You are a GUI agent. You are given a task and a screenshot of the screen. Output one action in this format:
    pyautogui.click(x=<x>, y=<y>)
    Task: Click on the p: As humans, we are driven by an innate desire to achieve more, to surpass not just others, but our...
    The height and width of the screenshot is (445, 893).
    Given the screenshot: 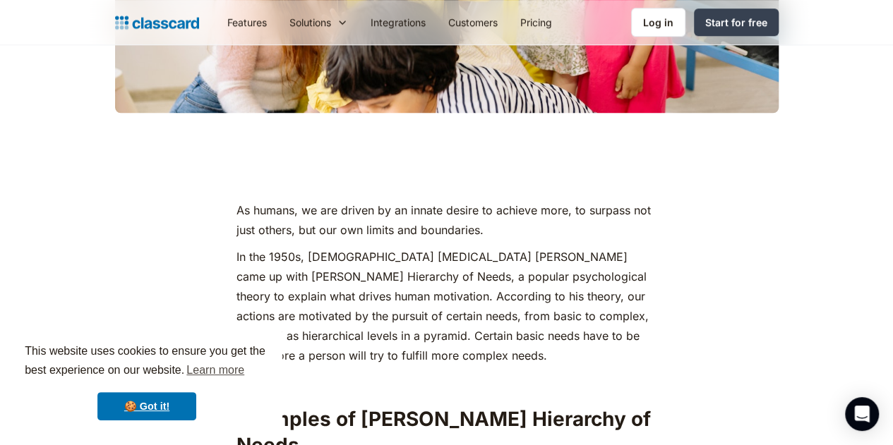 What is the action you would take?
    pyautogui.click(x=447, y=220)
    